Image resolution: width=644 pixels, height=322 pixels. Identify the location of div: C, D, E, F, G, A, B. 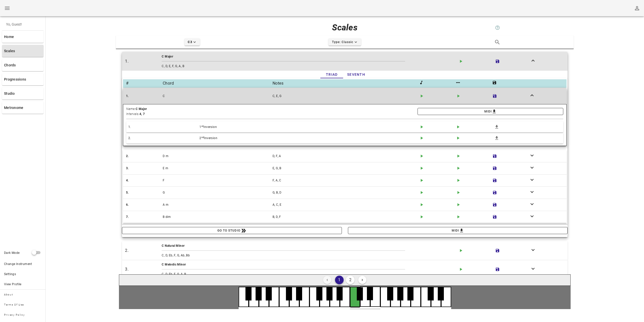
(308, 66).